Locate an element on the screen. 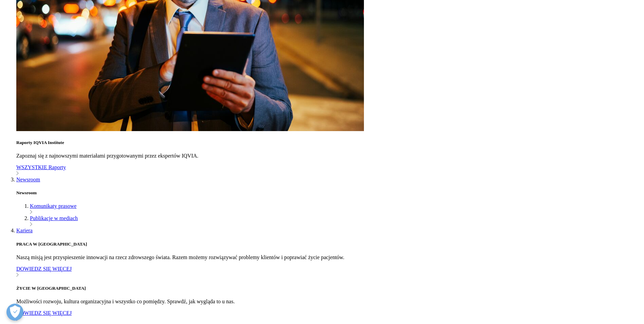 The height and width of the screenshot is (324, 644). a: Publikacje w mediach is located at coordinates (54, 218).